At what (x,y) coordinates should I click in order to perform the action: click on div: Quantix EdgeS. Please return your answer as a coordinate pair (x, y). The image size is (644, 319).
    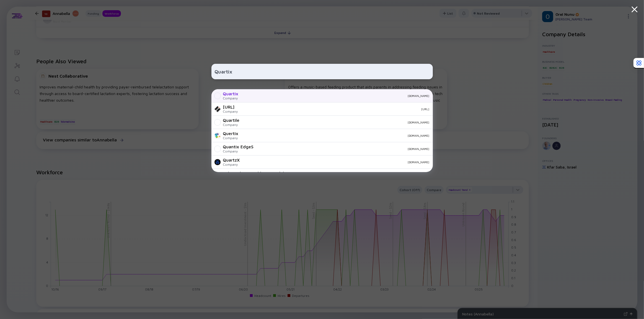
    Looking at the image, I should click on (238, 147).